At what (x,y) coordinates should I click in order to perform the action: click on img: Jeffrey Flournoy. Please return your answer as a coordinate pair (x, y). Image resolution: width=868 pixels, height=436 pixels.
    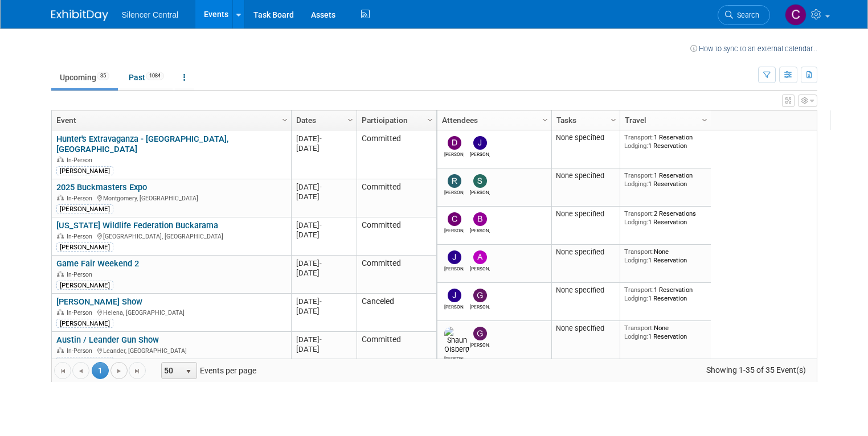
    Looking at the image, I should click on (480, 143).